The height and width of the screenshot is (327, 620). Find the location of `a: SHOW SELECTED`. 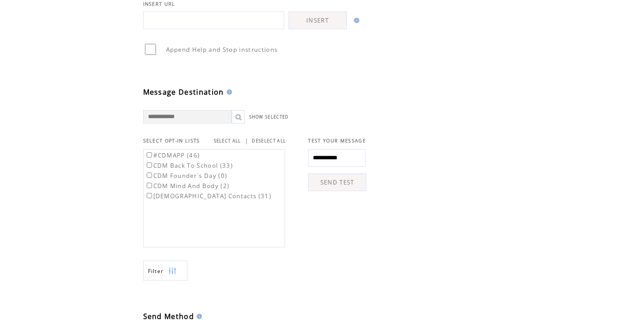

a: SHOW SELECTED is located at coordinates (269, 117).